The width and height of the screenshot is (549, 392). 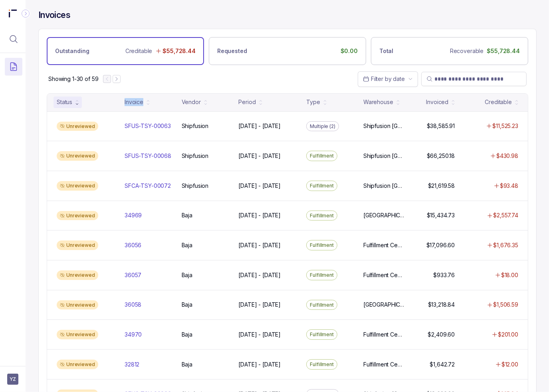 I want to click on p: $13,218.84, so click(x=441, y=305).